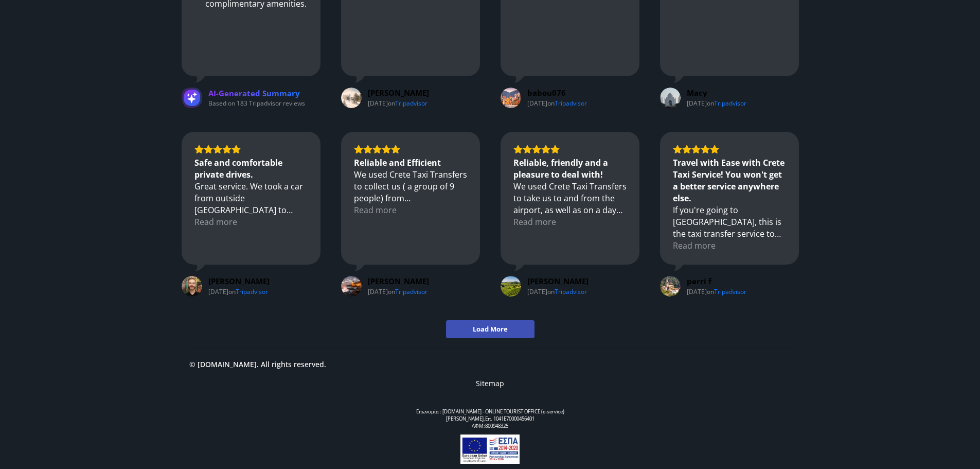 This screenshot has width=980, height=469. What do you see at coordinates (254, 93) in the screenshot?
I see `span: AI-Generated Summary` at bounding box center [254, 93].